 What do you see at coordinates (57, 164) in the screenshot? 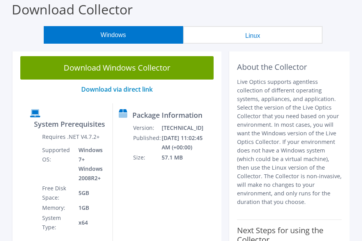
I see `td: Supported OS:` at bounding box center [57, 164].